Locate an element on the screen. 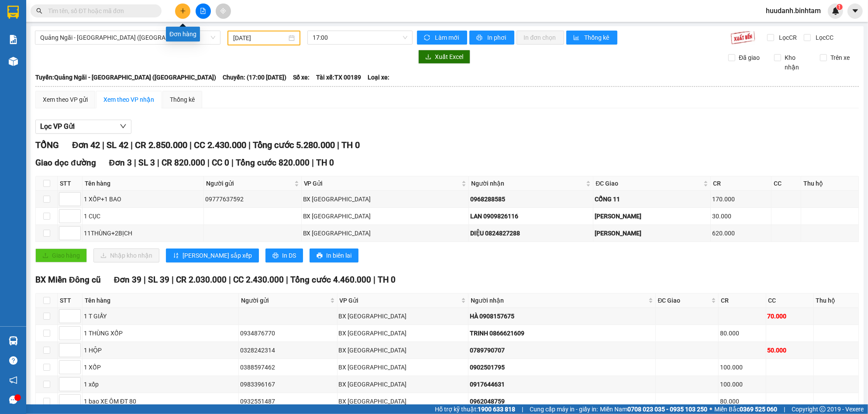 The image size is (868, 414). div: 0962048759 is located at coordinates (562, 401).